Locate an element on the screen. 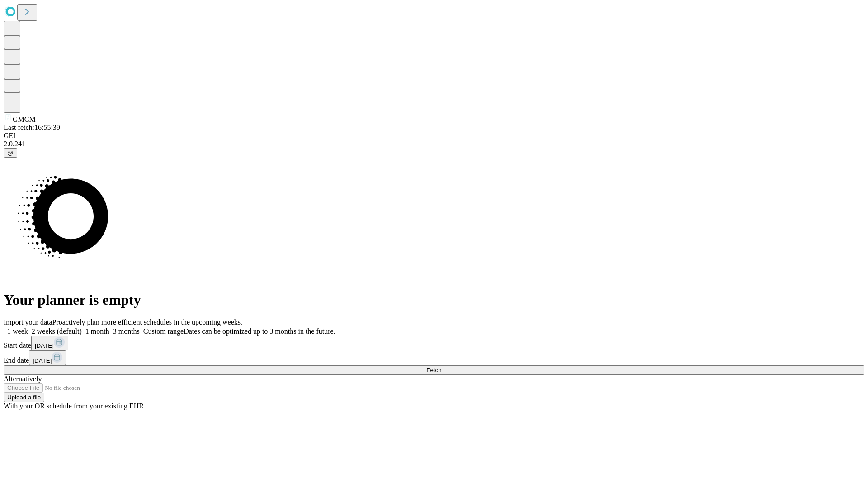 Image resolution: width=868 pixels, height=489 pixels. span: Proactively plan more efficient schedules in the upcoming weeks. is located at coordinates (147, 321).